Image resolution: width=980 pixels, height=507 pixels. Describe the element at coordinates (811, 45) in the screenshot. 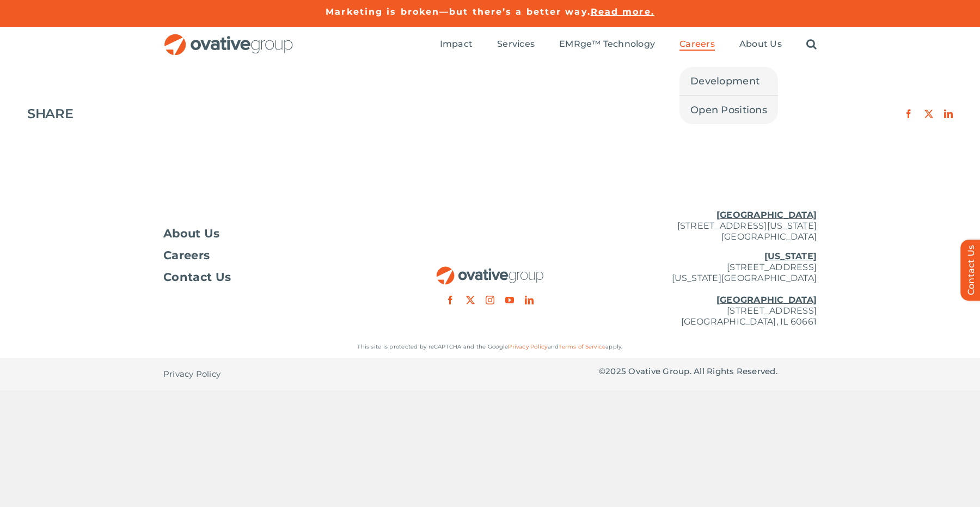

I see `a: Search` at that location.